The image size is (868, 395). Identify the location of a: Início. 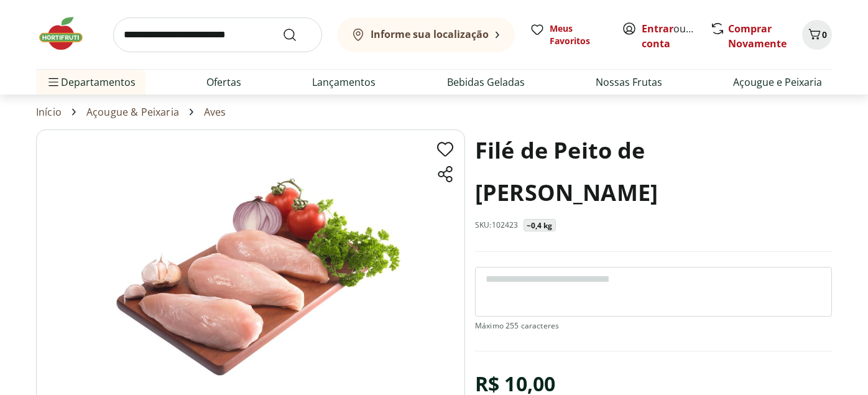
(48, 112).